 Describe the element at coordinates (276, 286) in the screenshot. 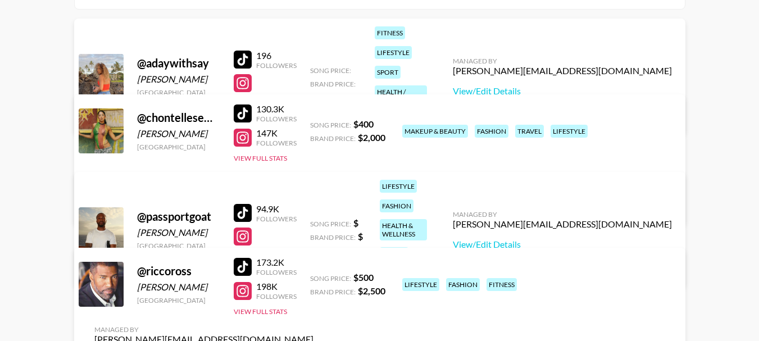

I see `div: 198K` at that location.